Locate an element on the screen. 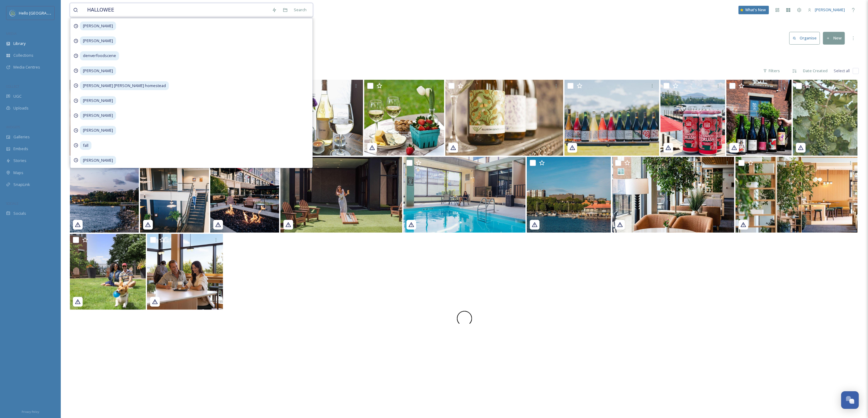  img: f66fd718-3ad2-53e0-04ad-8be114afe3ff.jpg is located at coordinates (185, 272).